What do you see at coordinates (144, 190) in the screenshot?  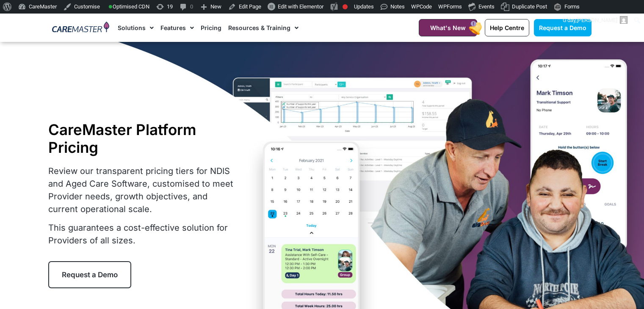 I see `p: Review our transparent pricing tiers for NDIS and Aged Care Software, customised to meet Provider...` at bounding box center [144, 190].